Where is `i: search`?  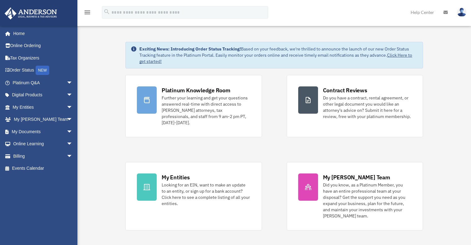 i: search is located at coordinates (107, 12).